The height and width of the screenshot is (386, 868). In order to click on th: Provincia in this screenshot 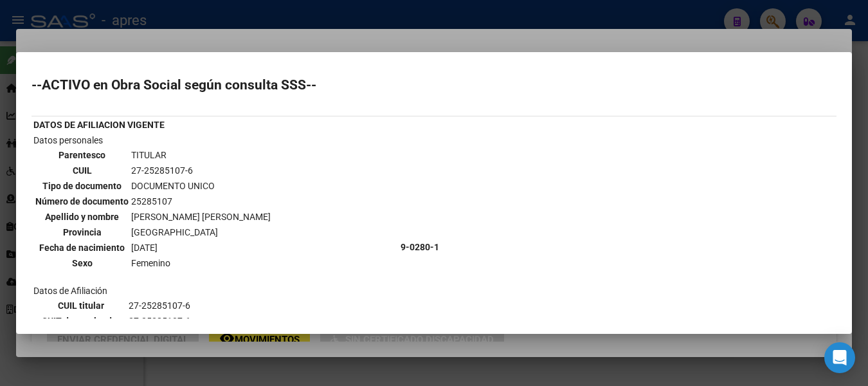, I will do `click(81, 232)`.